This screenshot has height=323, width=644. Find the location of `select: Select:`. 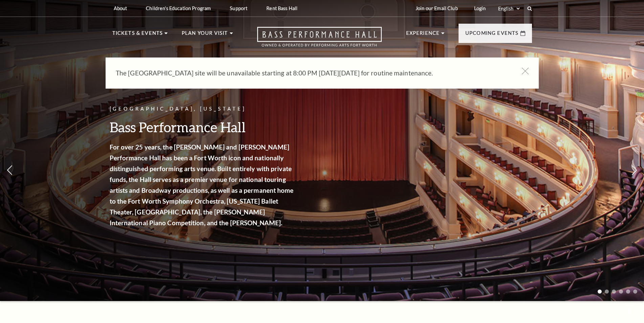

select: Select: is located at coordinates (509, 9).